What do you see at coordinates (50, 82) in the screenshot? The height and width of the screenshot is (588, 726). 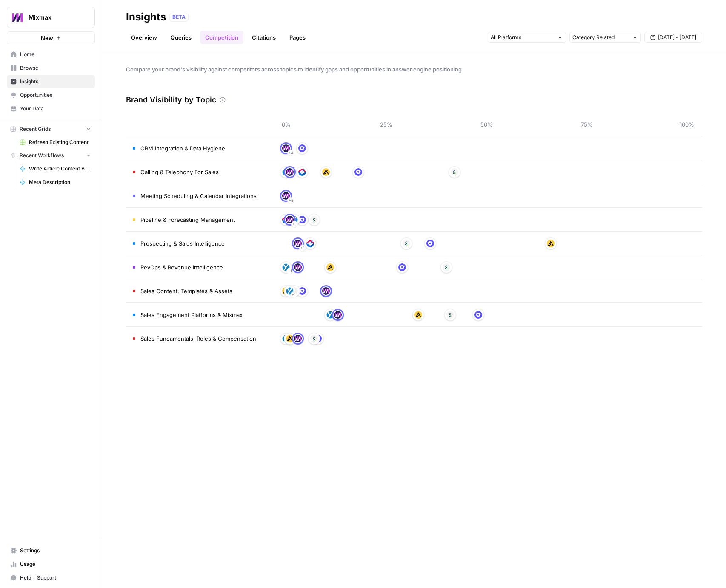 I see `a: Insights` at bounding box center [50, 82].